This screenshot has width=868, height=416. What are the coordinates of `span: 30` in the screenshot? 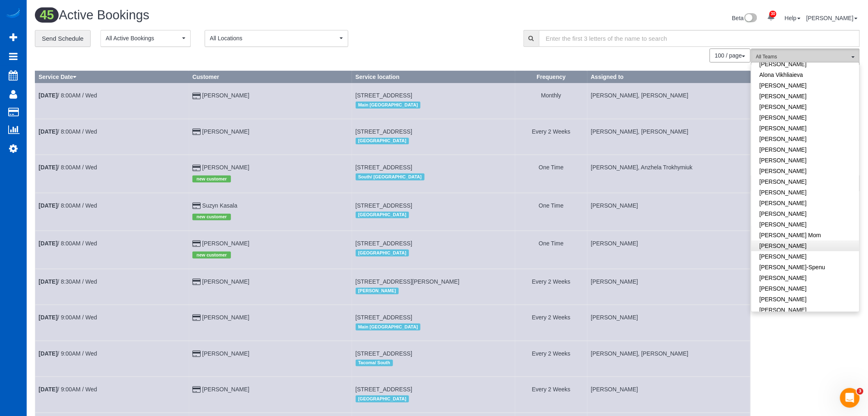 It's located at (773, 14).